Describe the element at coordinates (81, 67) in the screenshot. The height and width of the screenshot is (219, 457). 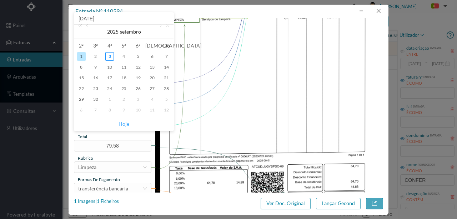
I see `td: 8 de setembro de 2025` at that location.